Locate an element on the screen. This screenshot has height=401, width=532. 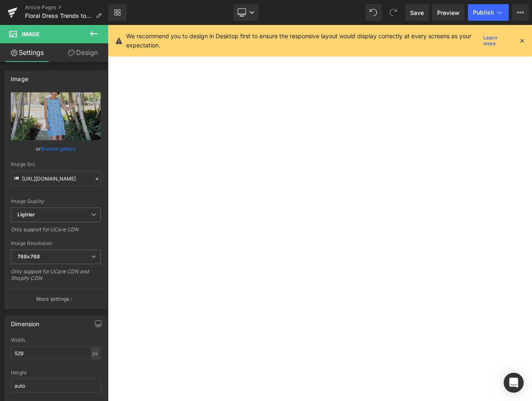
div: Only support for UCare CDN and Shopify CDN is located at coordinates (56, 278).